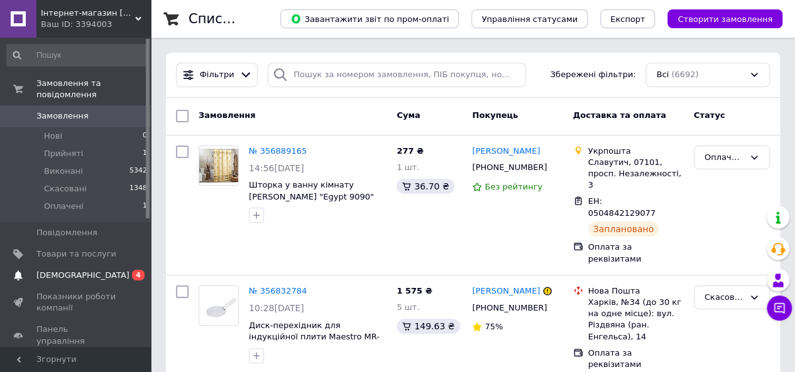  Describe the element at coordinates (278, 291) in the screenshot. I see `a: № 356832784` at that location.